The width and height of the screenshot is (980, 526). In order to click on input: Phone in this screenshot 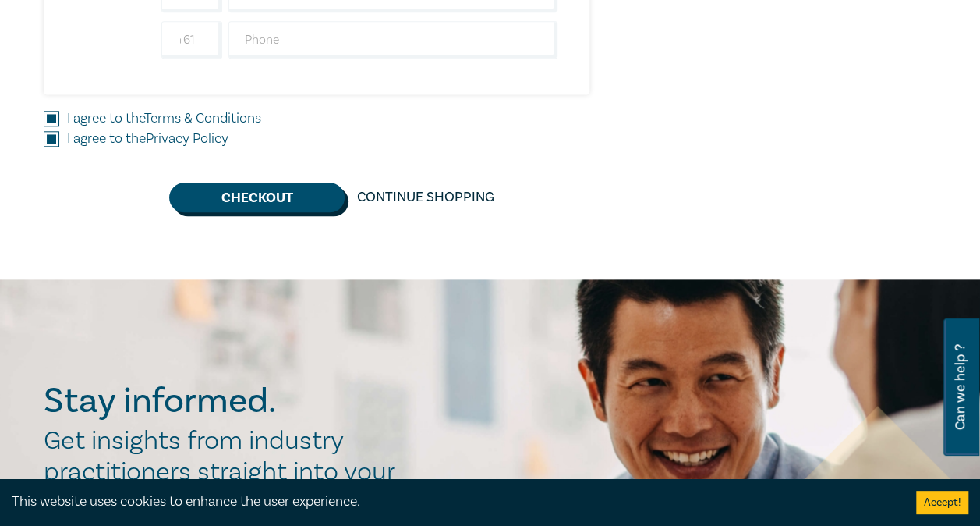, I will do `click(393, 40)`.